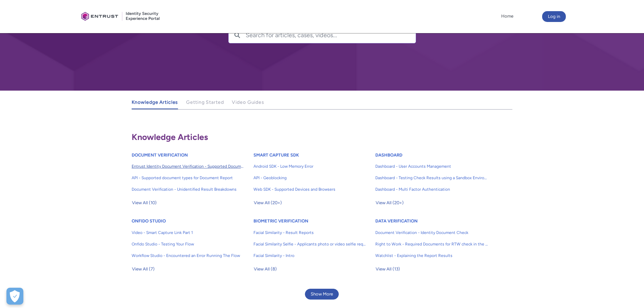 The width and height of the screenshot is (644, 308). Describe the element at coordinates (188, 189) in the screenshot. I see `a: Document Verification - Unidentified Result Breakdowns` at that location.